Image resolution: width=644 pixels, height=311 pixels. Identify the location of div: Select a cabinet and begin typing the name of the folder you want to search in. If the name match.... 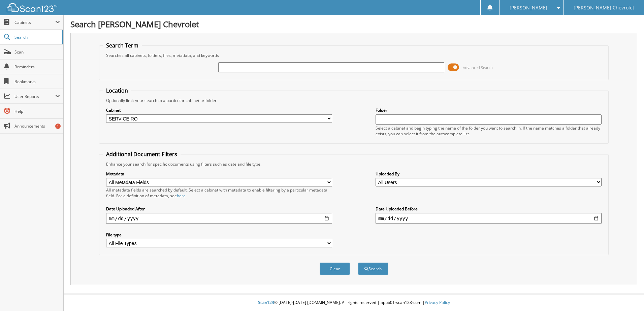
(489, 131).